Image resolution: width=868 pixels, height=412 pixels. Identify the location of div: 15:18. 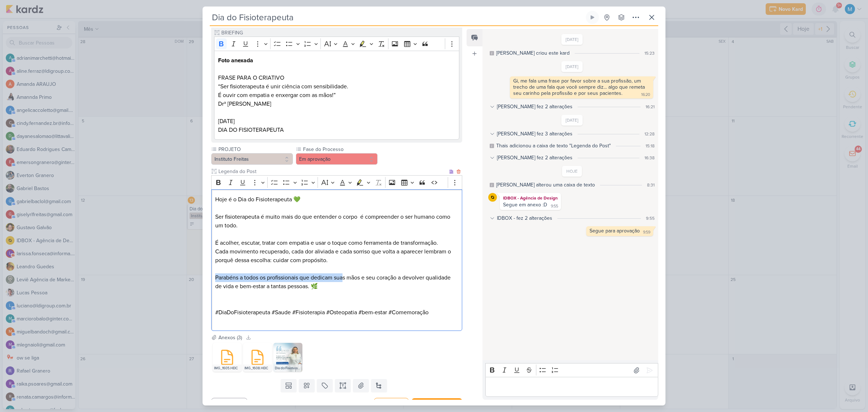
(650, 146).